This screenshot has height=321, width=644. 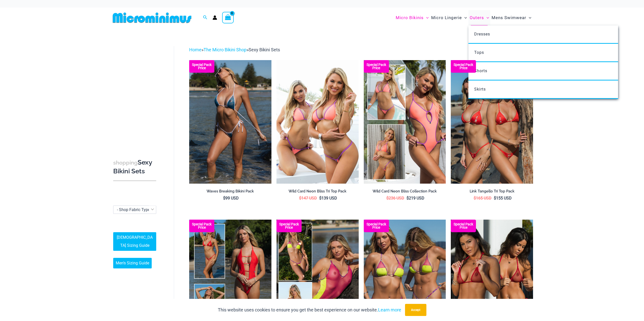 I want to click on span: Dresses, so click(x=482, y=34).